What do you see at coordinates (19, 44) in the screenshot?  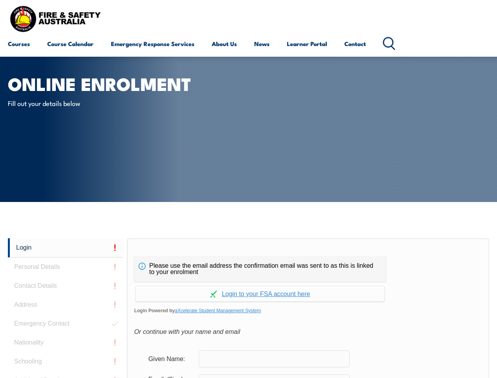 I see `a: Courses` at bounding box center [19, 44].